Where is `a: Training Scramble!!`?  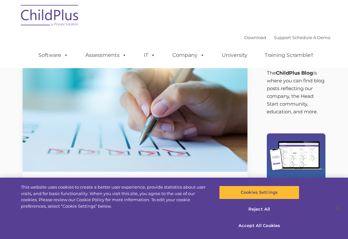 a: Training Scramble!! is located at coordinates (289, 55).